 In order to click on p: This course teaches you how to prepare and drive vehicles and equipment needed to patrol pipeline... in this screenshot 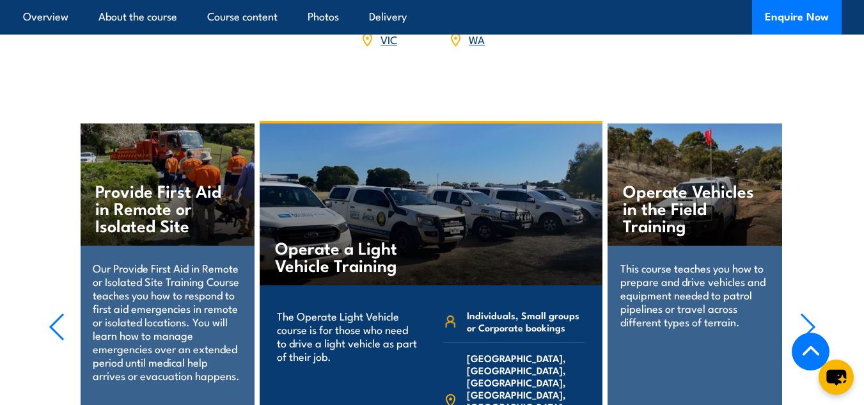, I will do `click(694, 294)`.